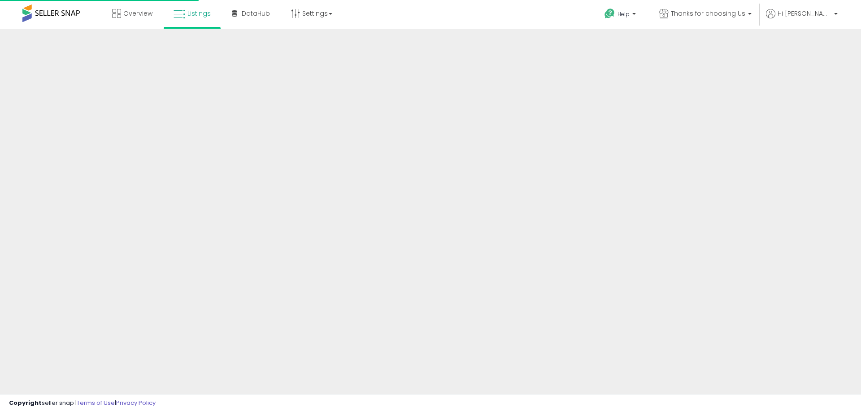 Image resolution: width=861 pixels, height=412 pixels. Describe the element at coordinates (25, 403) in the screenshot. I see `strong: Copyright` at that location.